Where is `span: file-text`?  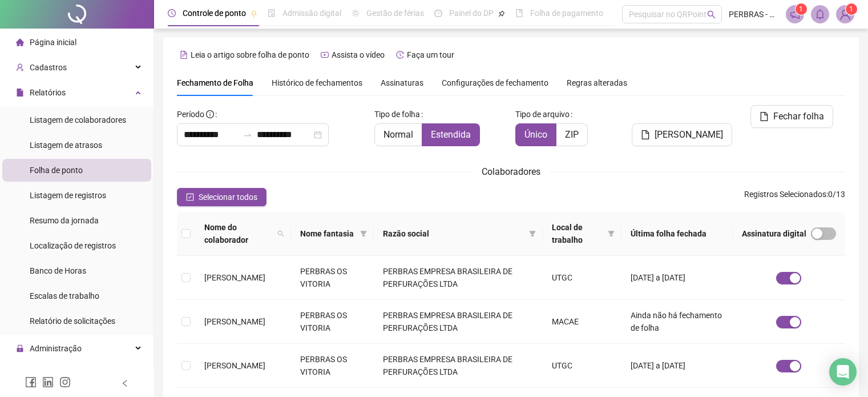 span: file-text is located at coordinates (184, 55).